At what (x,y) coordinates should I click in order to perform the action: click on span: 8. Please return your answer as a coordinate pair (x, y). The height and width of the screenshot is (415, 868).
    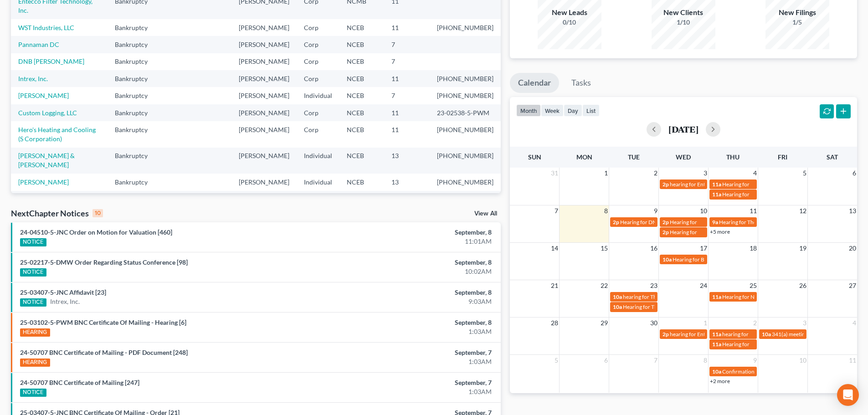
    Looking at the image, I should click on (705, 360).